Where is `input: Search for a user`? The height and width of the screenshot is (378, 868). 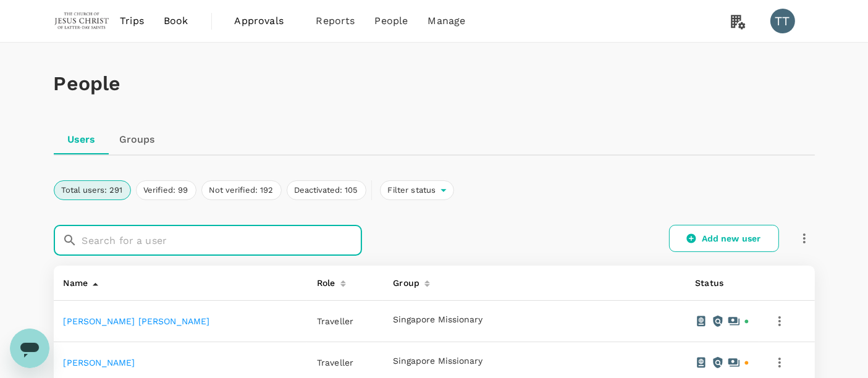 input: Search for a user is located at coordinates (222, 240).